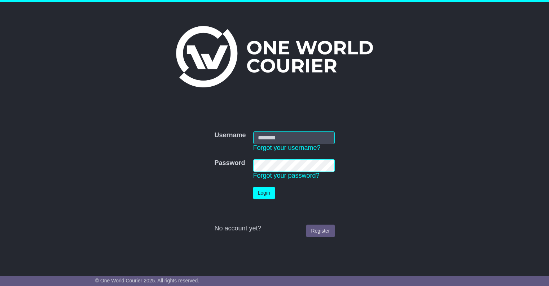 This screenshot has height=286, width=549. Describe the element at coordinates (275, 57) in the screenshot. I see `img: One World` at that location.